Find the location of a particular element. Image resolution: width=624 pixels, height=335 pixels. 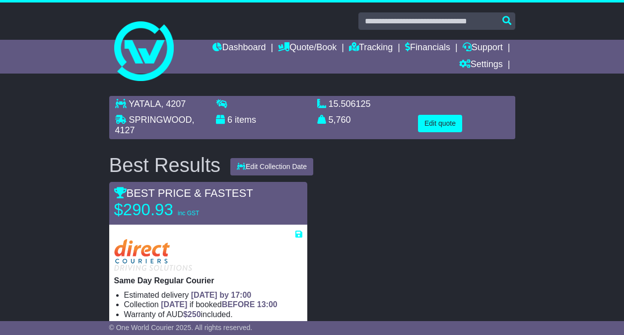

img: Direct: Same Day Regular Courier is located at coordinates (153, 255).